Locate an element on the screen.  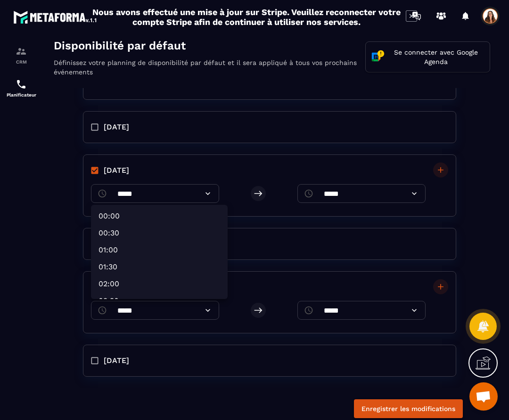
img: formation is located at coordinates (21, 51).